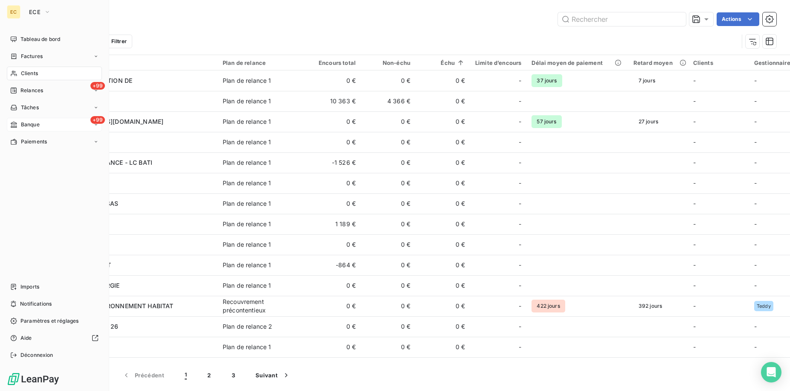  What do you see at coordinates (388, 63) in the screenshot?
I see `div: Non-échu` at bounding box center [388, 63].